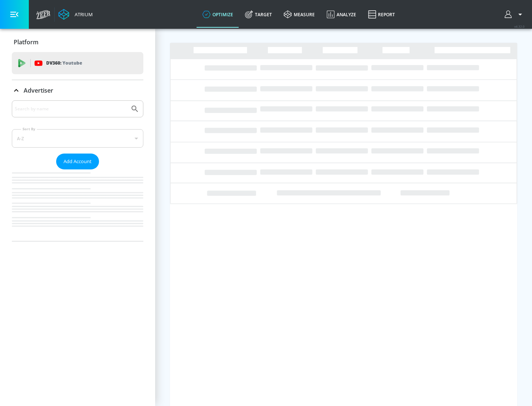 The width and height of the screenshot is (532, 406). What do you see at coordinates (64, 63) in the screenshot?
I see `p: DV360:` at bounding box center [64, 63].